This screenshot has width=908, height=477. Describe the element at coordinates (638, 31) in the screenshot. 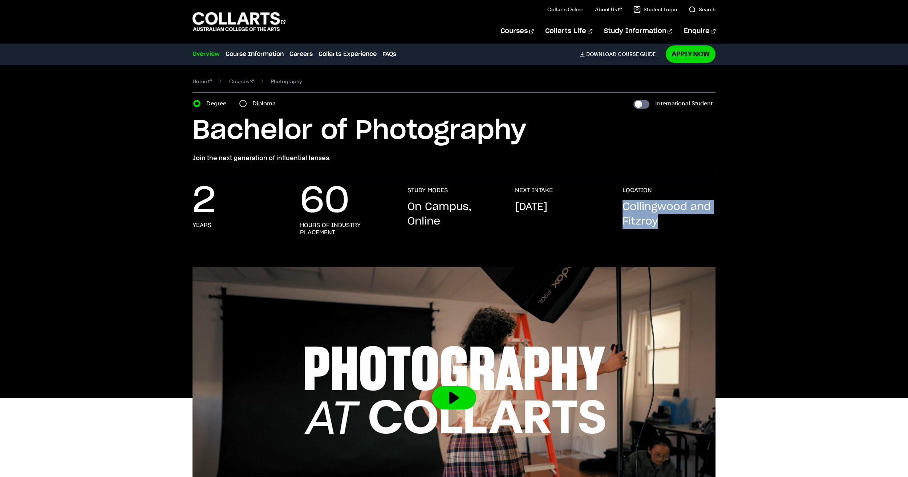

I see `a: Study Information` at that location.